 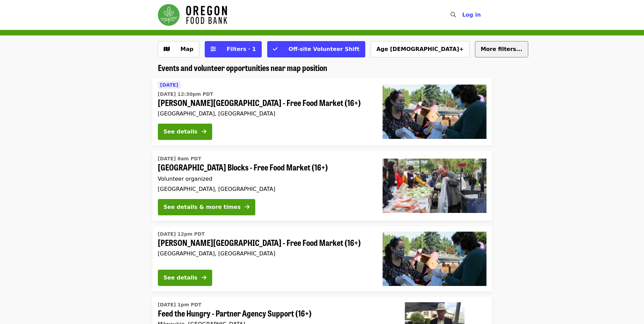 What do you see at coordinates (322, 186) in the screenshot?
I see `a: See details for "PSU South Park Blocks - Free Food Market (16+)"` at bounding box center [322, 186].